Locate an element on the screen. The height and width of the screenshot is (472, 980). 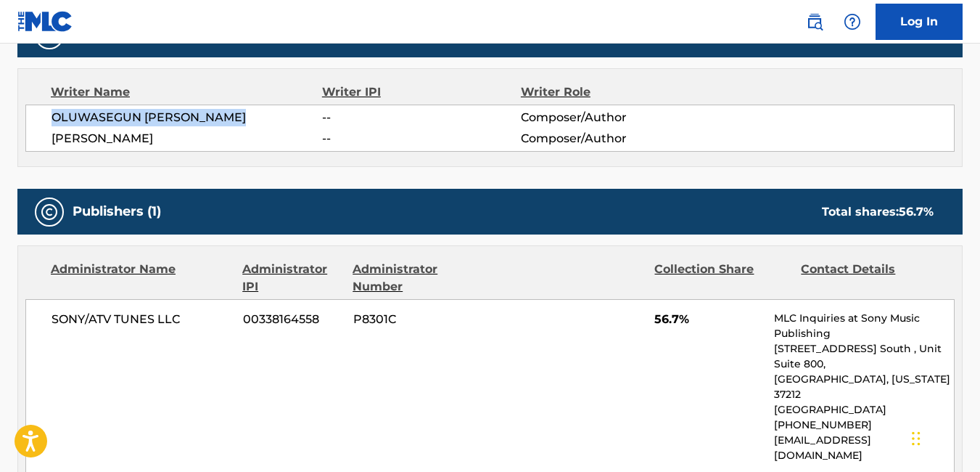
span: 56.7% is located at coordinates (708, 320).